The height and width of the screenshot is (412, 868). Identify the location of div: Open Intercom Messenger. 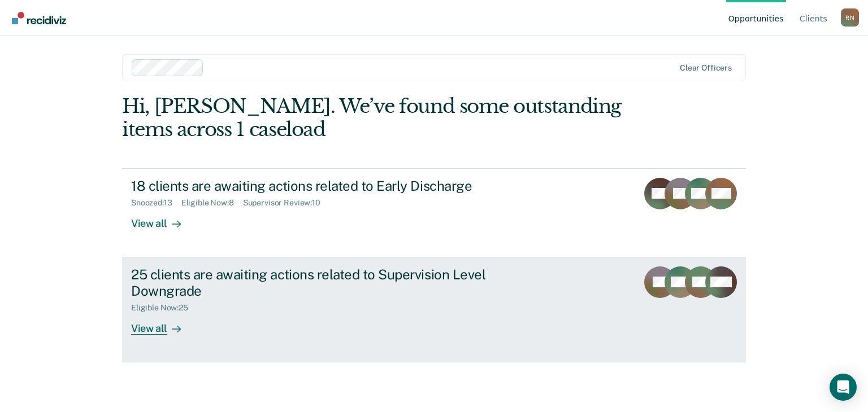
(843, 387).